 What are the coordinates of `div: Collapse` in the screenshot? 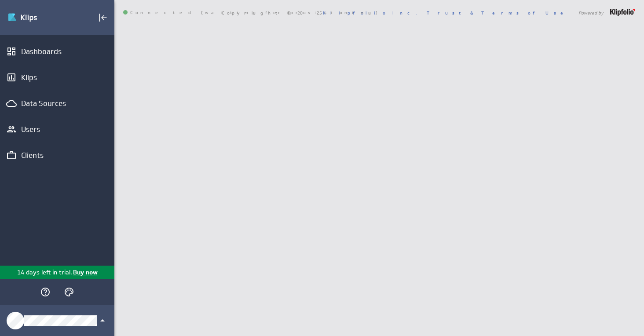 It's located at (103, 17).